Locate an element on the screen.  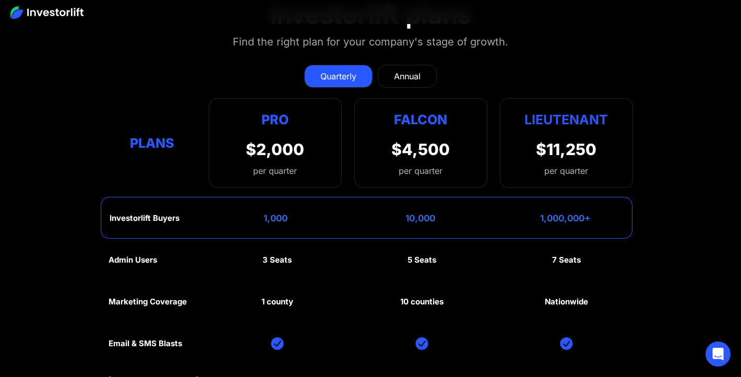
strong: Lieutenant is located at coordinates (566, 119).